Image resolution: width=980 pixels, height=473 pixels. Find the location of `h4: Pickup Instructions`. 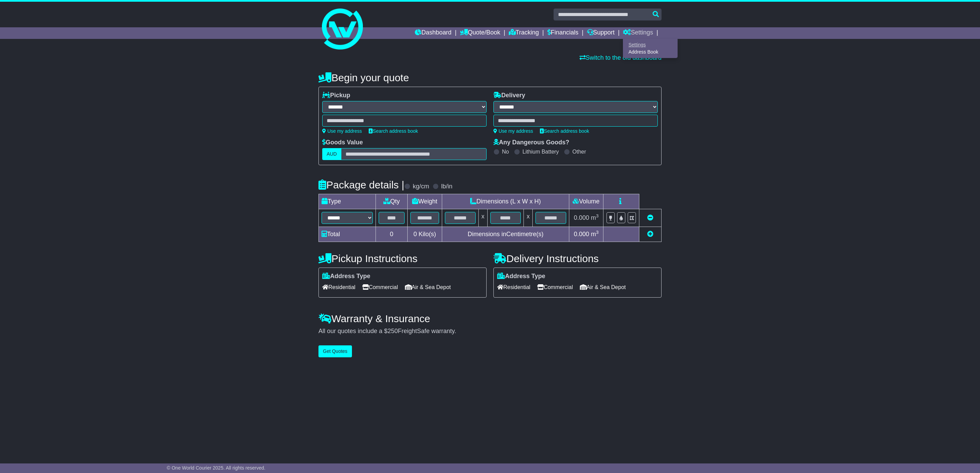

h4: Pickup Instructions is located at coordinates (403, 258).